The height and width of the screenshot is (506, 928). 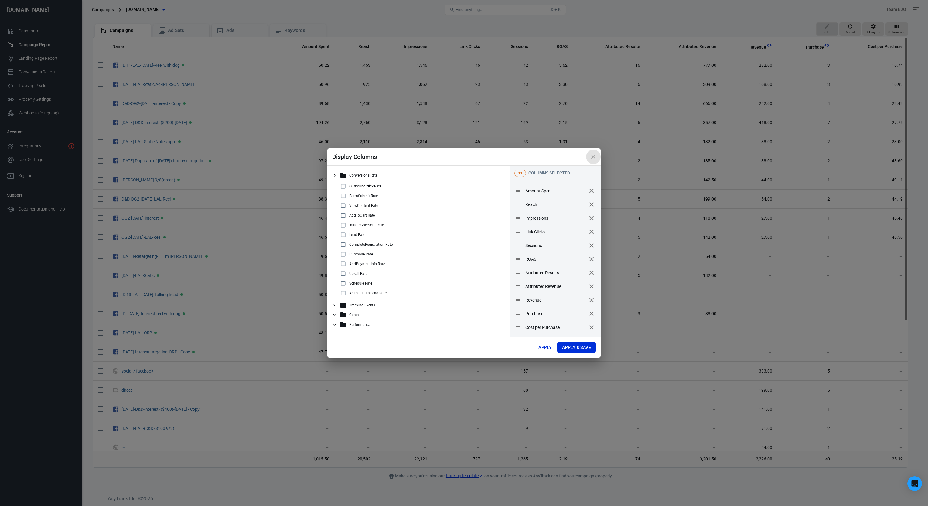 I want to click on p: AddPaymentInfo Rate, so click(x=367, y=264).